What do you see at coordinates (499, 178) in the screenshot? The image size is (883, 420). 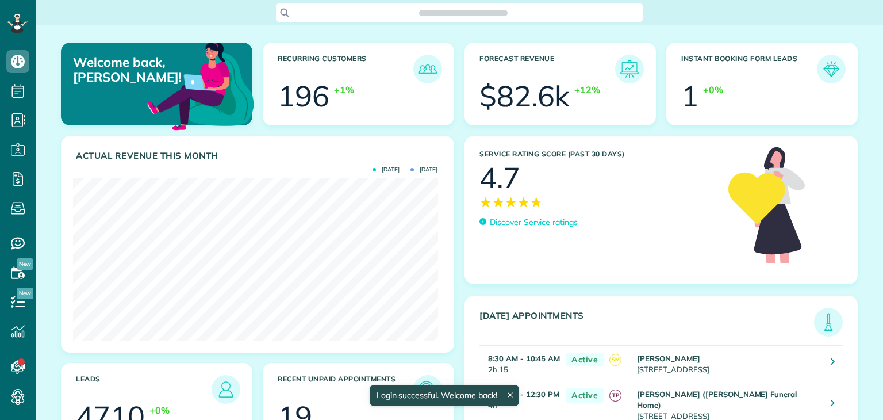 I see `div: 4.7` at bounding box center [499, 178].